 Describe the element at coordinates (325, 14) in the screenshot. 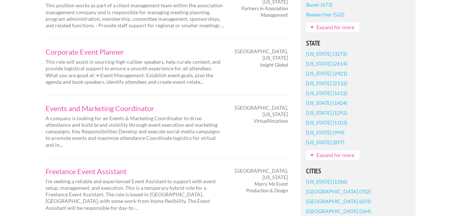

I see `a: Researcher (522)` at that location.